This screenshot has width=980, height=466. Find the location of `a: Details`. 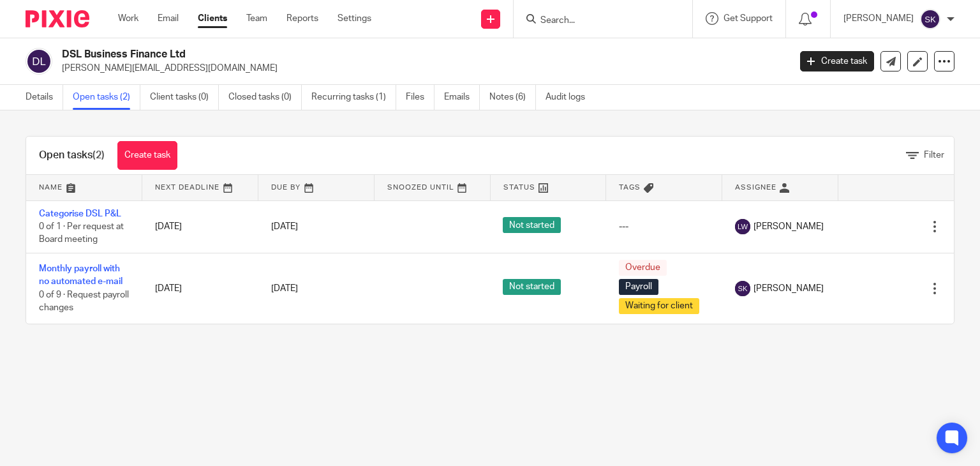

a: Details is located at coordinates (44, 97).